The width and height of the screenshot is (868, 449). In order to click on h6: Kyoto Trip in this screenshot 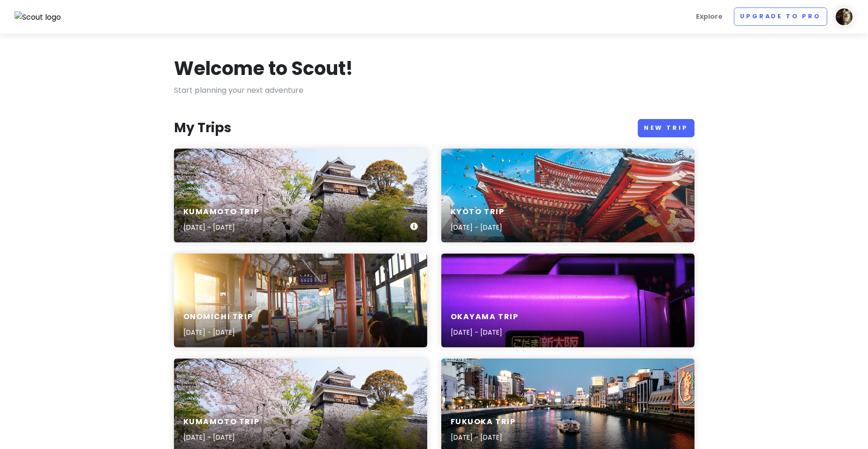, I will do `click(477, 212)`.